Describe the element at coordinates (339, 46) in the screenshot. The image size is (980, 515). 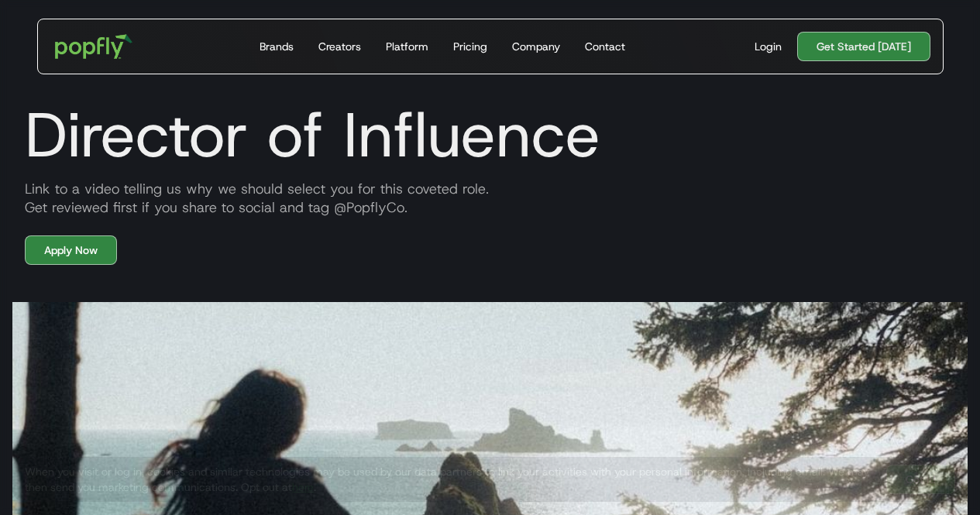
I see `a: Creators` at that location.